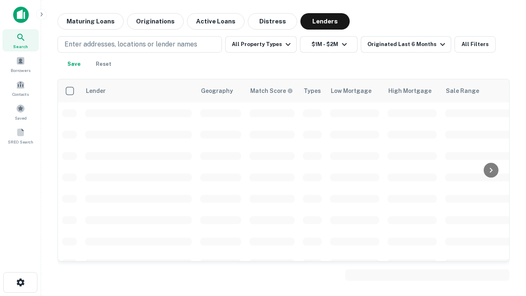 The image size is (526, 296). What do you see at coordinates (409, 91) in the screenshot?
I see `div: High Mortgage` at bounding box center [409, 91].